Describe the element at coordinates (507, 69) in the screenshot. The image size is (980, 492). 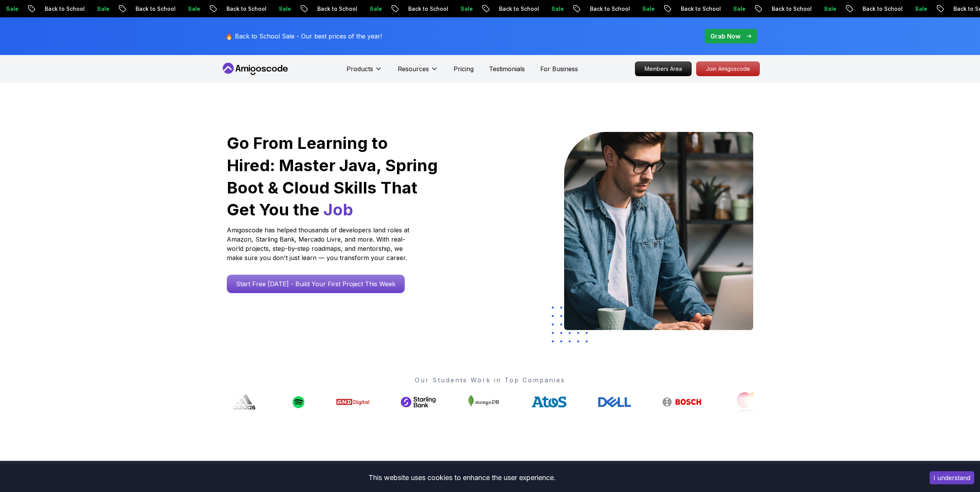
I see `a: Testimonials` at that location.